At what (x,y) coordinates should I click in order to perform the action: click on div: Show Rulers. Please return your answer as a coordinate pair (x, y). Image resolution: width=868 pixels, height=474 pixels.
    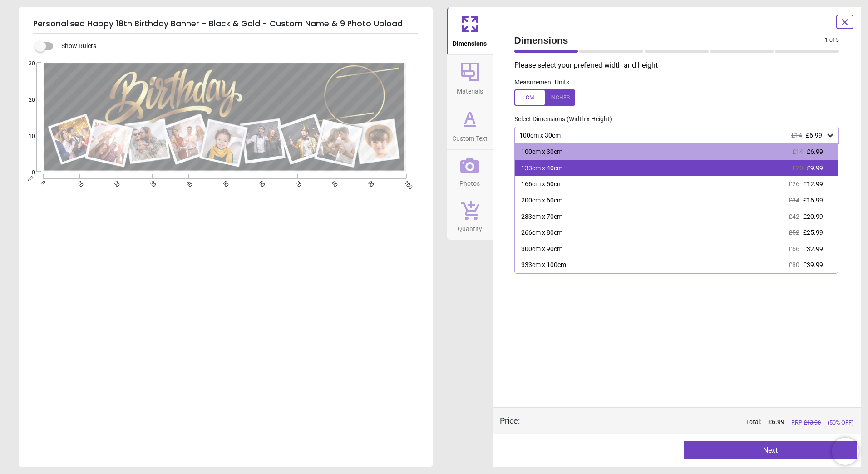
    Looking at the image, I should click on (236, 46).